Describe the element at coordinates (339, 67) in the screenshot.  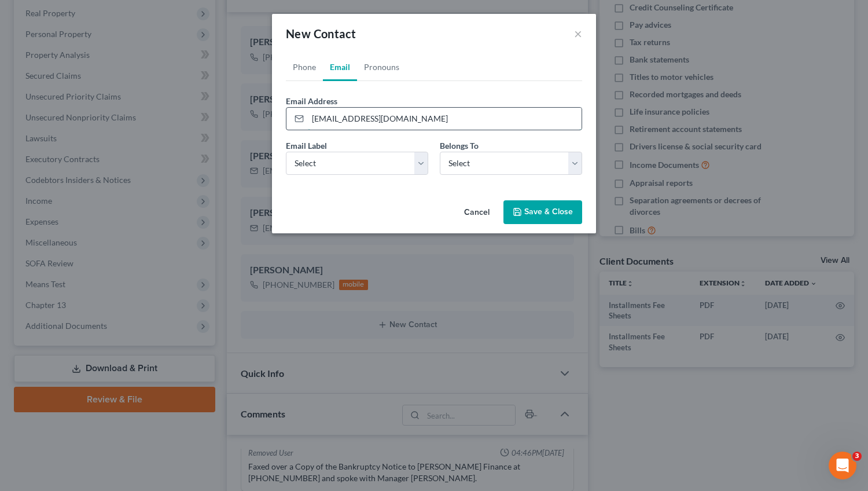
I see `a: Email` at that location.